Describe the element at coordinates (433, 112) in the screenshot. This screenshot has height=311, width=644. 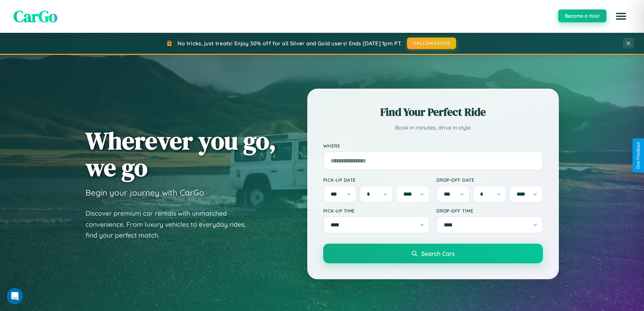
I see `h2: Find Your Perfect Ride` at that location.